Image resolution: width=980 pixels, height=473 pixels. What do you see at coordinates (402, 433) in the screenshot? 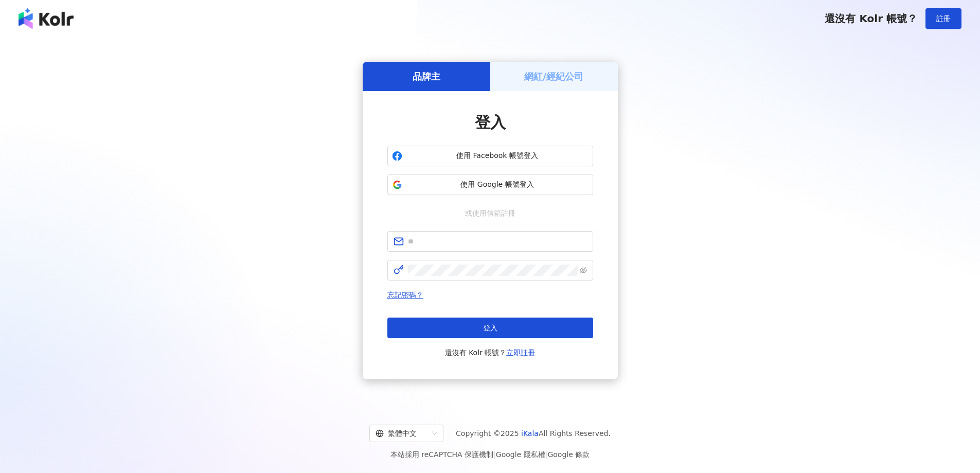
I see `div: 繁體中文` at bounding box center [402, 433].